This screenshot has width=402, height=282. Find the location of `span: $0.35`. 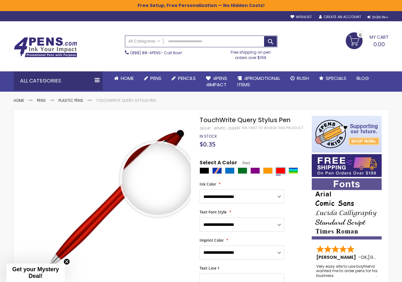

span: $0.35 is located at coordinates (207, 144).